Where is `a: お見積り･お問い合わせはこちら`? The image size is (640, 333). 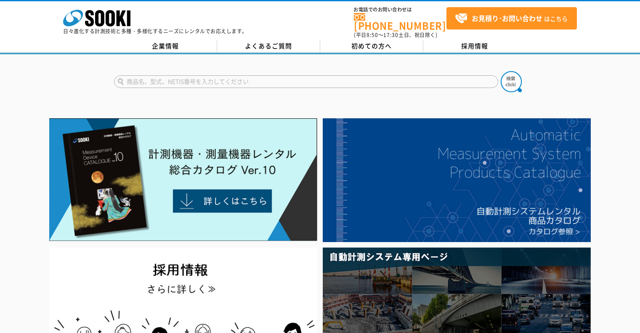 a: お見積り･お問い合わせはこちら is located at coordinates (512, 18).